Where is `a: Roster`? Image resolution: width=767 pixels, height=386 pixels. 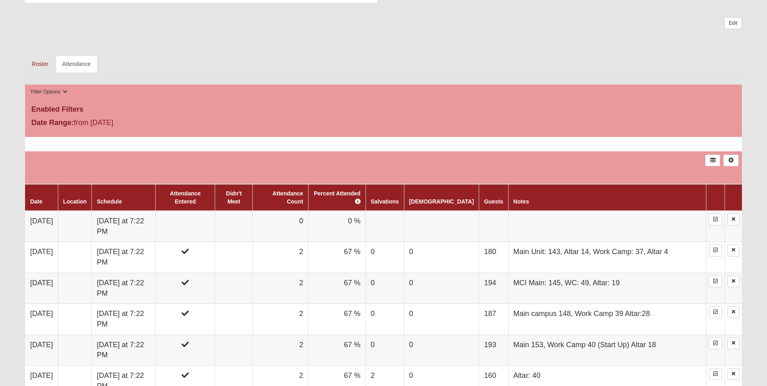
a: Roster is located at coordinates (40, 64).